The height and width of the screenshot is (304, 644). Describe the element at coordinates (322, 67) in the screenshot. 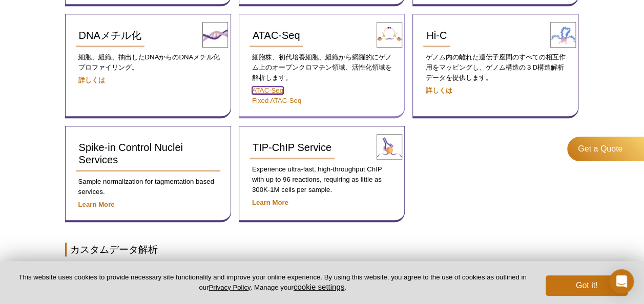

I see `p: 細胞株、初代培養細胞、組織から網羅的にゲノム上のオープンクロマチン領域、活性化領域を解析します。` at that location.